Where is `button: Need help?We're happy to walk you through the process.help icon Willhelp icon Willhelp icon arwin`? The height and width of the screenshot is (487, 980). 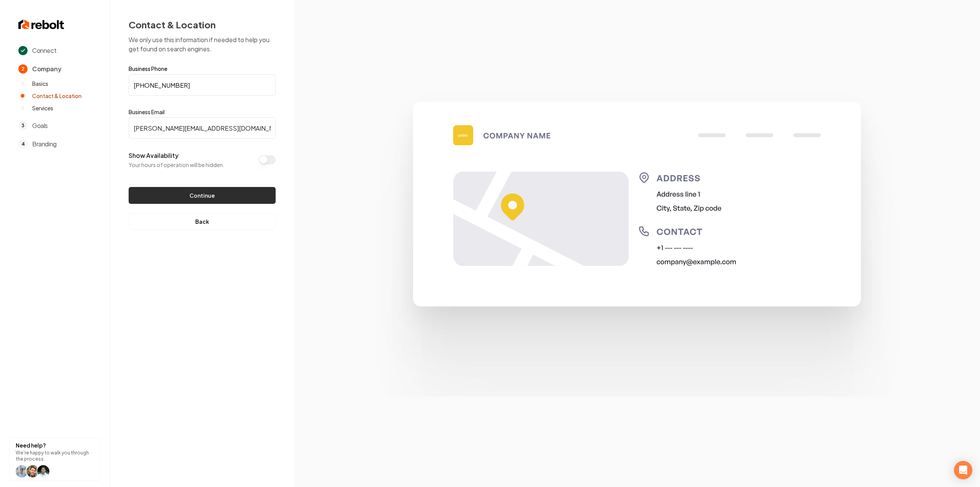 button: Need help?We're happy to walk you through the process.help icon Willhelp icon Willhelp icon arwin is located at coordinates (55, 459).